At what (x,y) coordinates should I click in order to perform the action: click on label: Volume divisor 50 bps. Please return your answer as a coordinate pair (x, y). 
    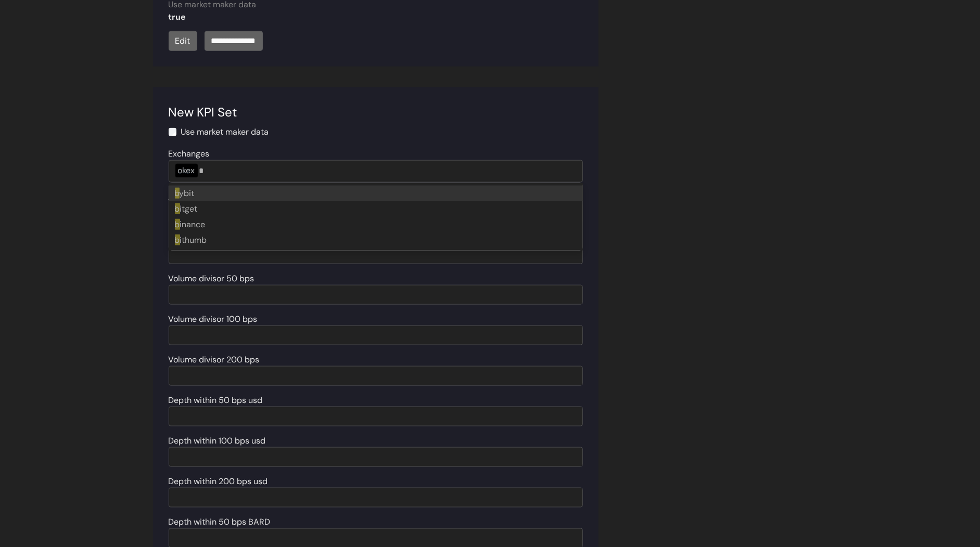
    Looking at the image, I should click on (211, 279).